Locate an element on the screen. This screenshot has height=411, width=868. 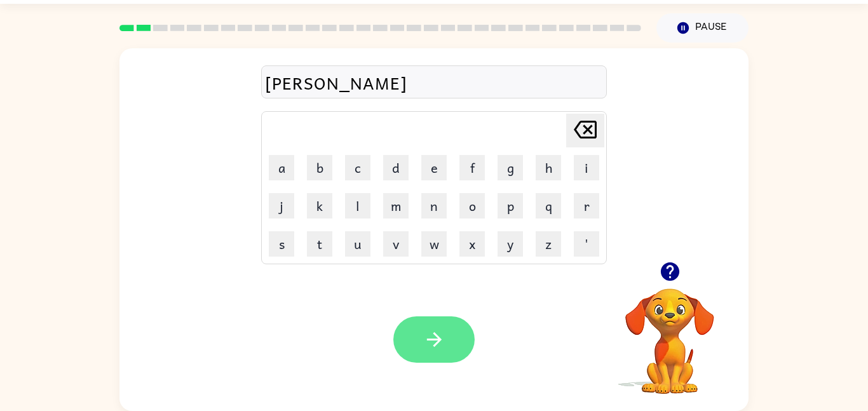
button: a is located at coordinates (281, 168).